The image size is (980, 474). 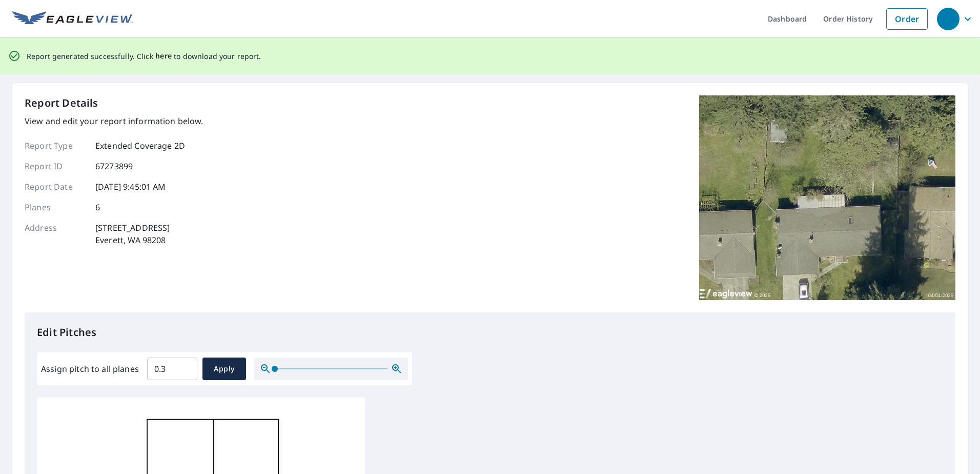 I want to click on p: Edit Pitches, so click(x=490, y=332).